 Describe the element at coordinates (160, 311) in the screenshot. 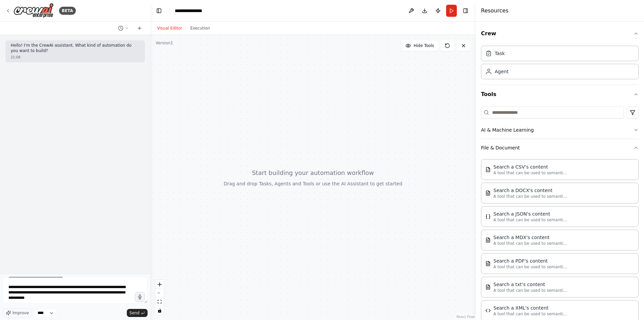

I see `button: toggle interactivity` at that location.